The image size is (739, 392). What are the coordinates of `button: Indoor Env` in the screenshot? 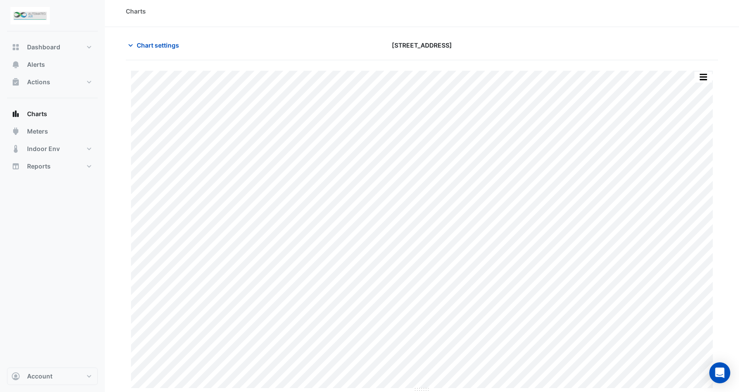 It's located at (52, 149).